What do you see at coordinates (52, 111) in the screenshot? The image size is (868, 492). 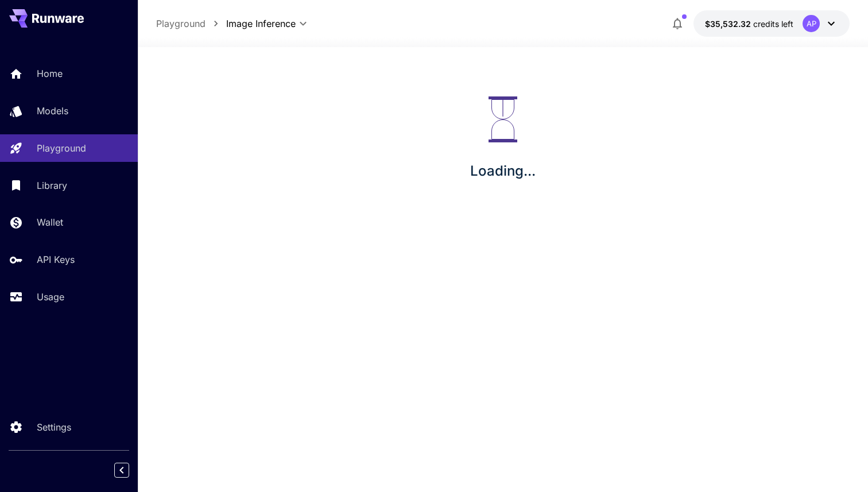 I see `p: Models` at bounding box center [52, 111].